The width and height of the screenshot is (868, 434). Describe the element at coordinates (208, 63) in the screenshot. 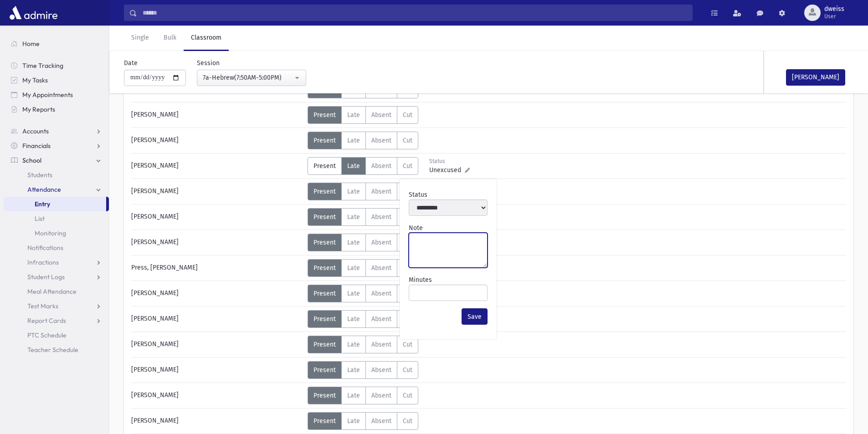

I see `label: Session` at that location.